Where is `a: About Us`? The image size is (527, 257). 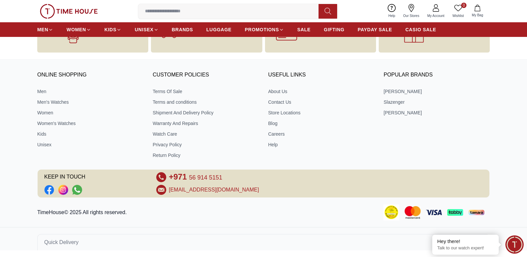 a: About Us is located at coordinates (321, 91).